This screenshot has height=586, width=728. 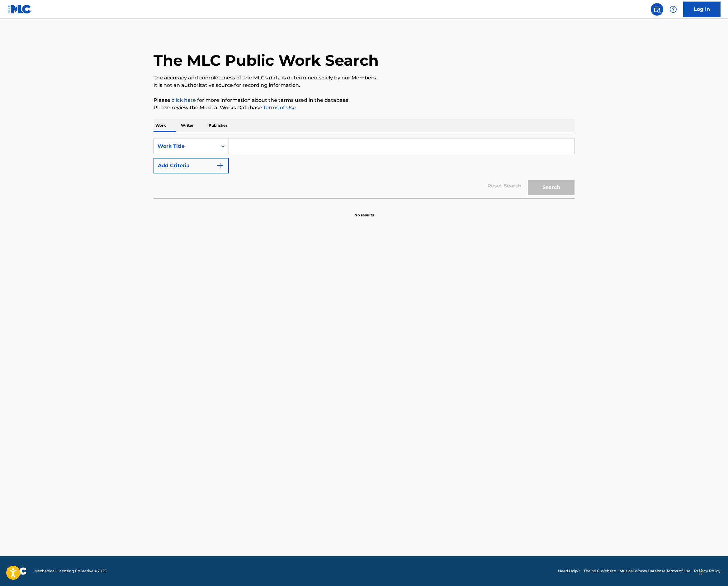 I want to click on img: logo, so click(x=17, y=571).